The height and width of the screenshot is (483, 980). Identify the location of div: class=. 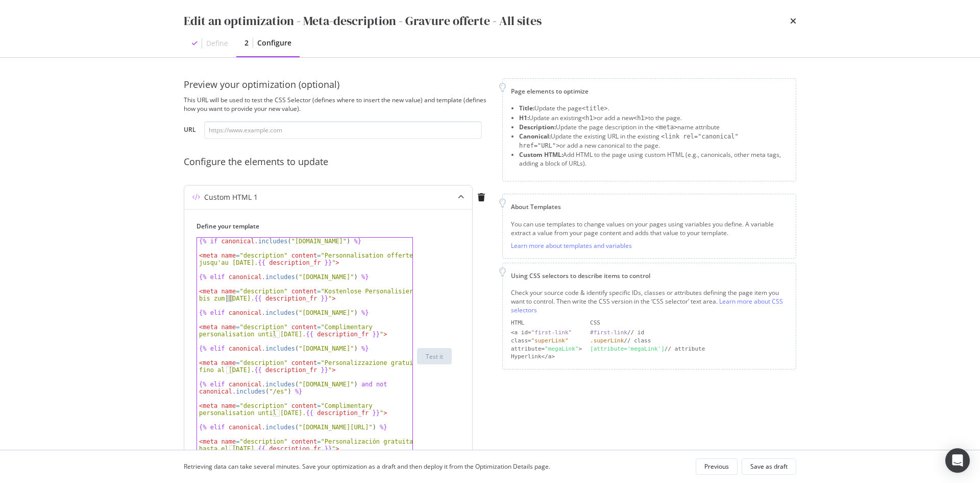
(547, 341).